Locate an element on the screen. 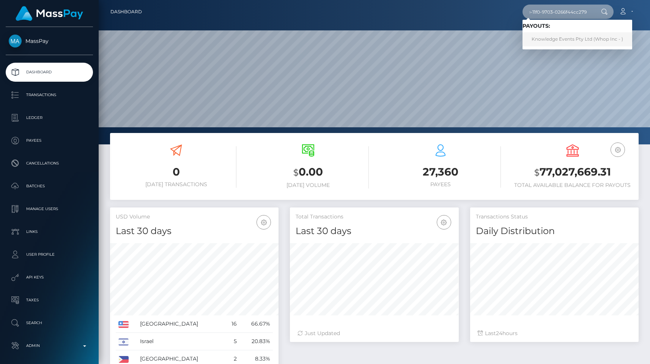 This screenshot has height=364, width=650. p: Transactions is located at coordinates (49, 95).